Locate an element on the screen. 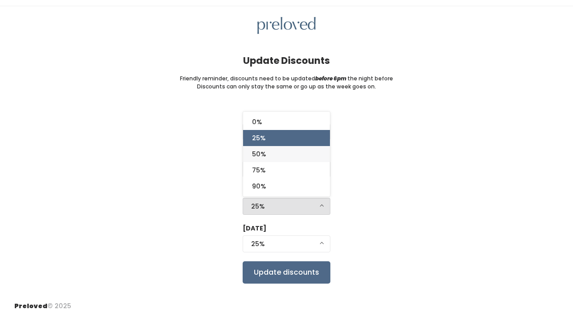 The width and height of the screenshot is (573, 318). span: Preloved is located at coordinates (31, 306).